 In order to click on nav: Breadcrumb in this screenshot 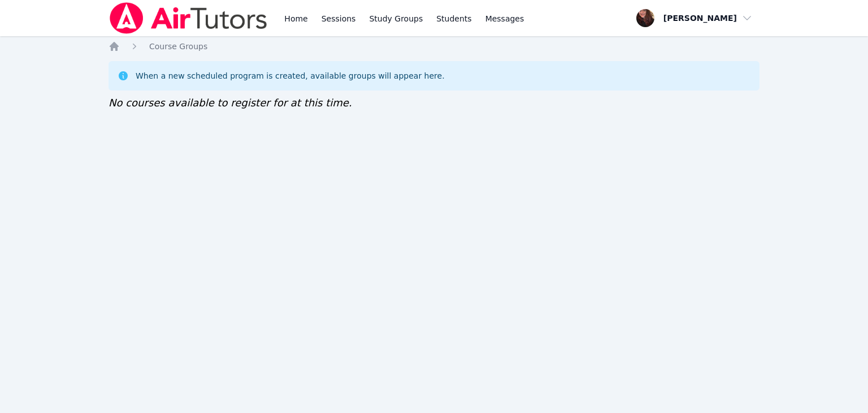, I will do `click(434, 46)`.